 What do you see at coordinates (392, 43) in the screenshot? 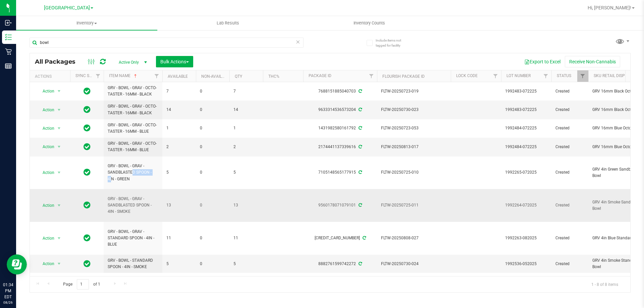
I see `span: Include items not tagged for facility` at bounding box center [392, 43].